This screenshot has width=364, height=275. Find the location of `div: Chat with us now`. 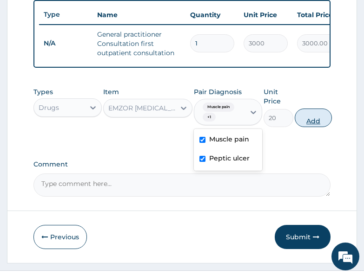

div: Chat with us now is located at coordinates (102, 58).